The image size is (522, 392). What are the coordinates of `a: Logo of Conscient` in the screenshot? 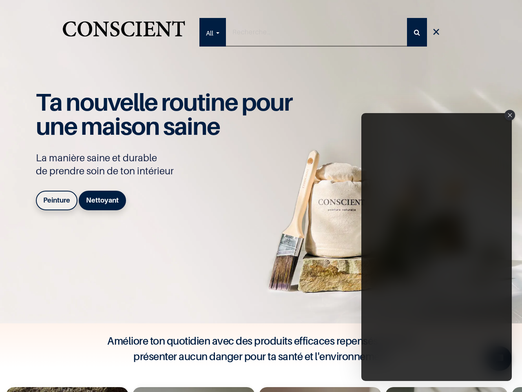 It's located at (124, 32).